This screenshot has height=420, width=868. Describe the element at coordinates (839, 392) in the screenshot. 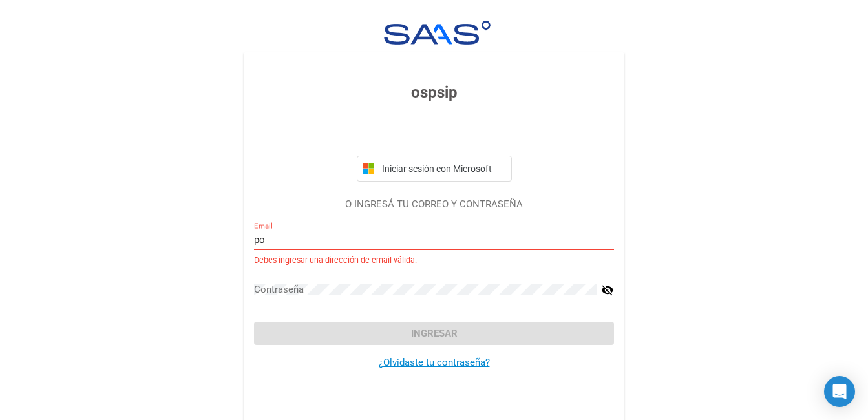

I see `div: Open Intercom Messenger` at that location.